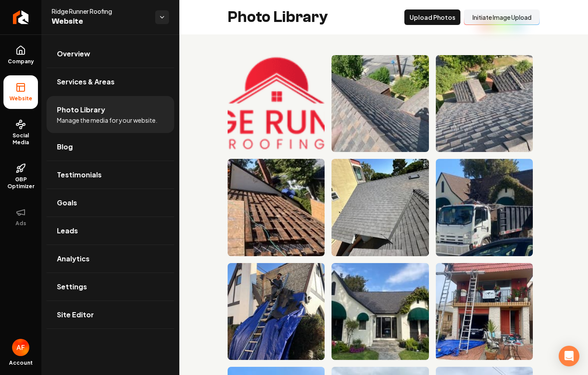 This screenshot has height=375, width=588. Describe the element at coordinates (100, 11) in the screenshot. I see `span: Ridge Runner Roofing` at that location.